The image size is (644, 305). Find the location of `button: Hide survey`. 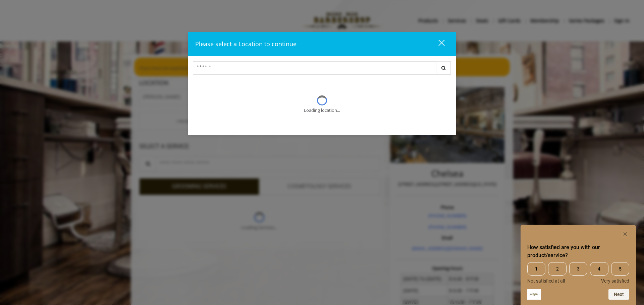

button: Hide survey is located at coordinates (625, 234).